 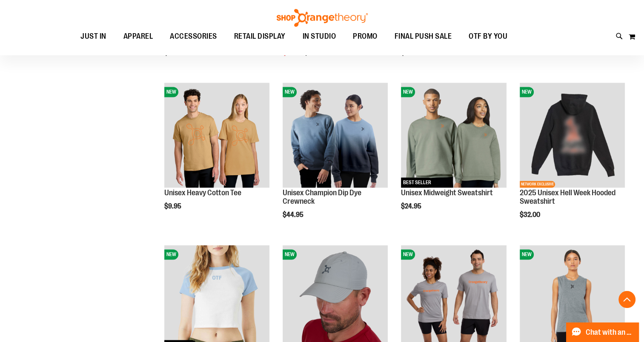 What do you see at coordinates (203, 192) in the screenshot?
I see `a: Unisex Heavy Cotton Tee` at bounding box center [203, 192].